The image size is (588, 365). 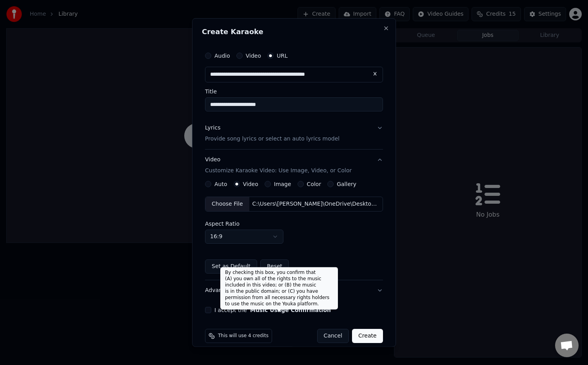 I want to click on p: Customize Karaoke Video: Use Image, Video, or Color, so click(x=278, y=170).